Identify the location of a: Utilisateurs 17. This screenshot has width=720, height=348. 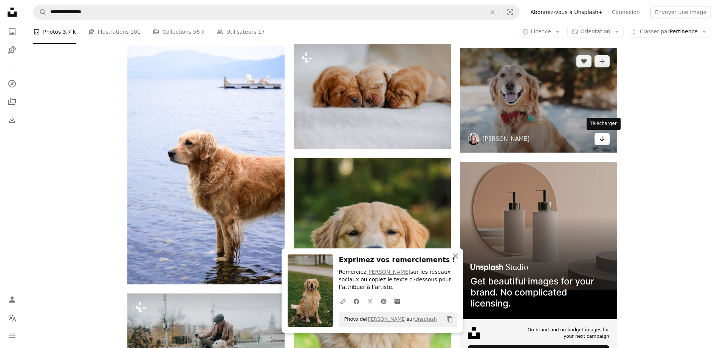
(241, 32).